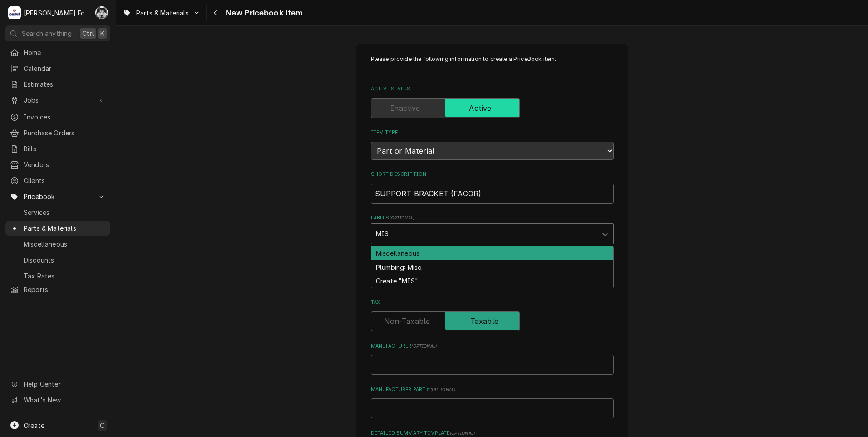 The image size is (868, 437). What do you see at coordinates (64, 149) in the screenshot?
I see `span: Bills` at bounding box center [64, 149].